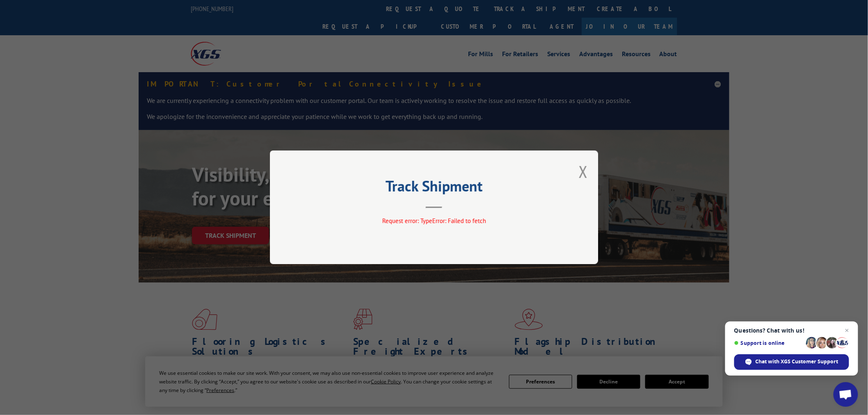 The image size is (868, 415). Describe the element at coordinates (797, 361) in the screenshot. I see `span: Chat with XGS Customer Support` at that location.